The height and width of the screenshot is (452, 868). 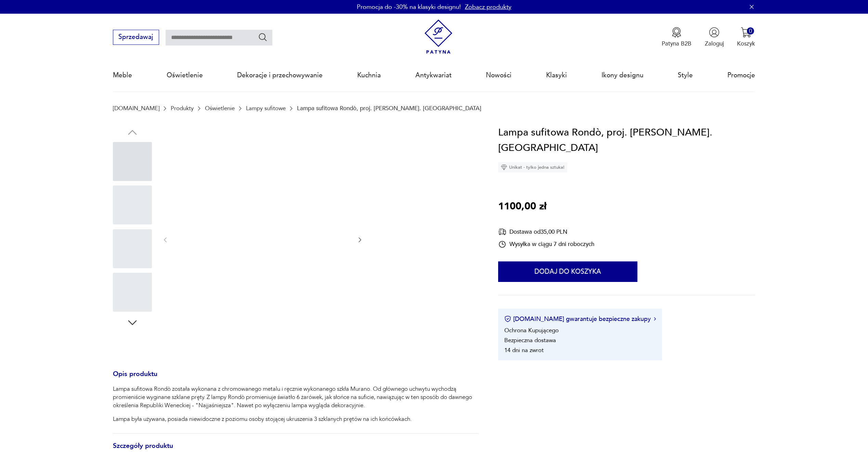 What do you see at coordinates (530, 340) in the screenshot?
I see `li: Bezpieczna dostawa` at bounding box center [530, 340].